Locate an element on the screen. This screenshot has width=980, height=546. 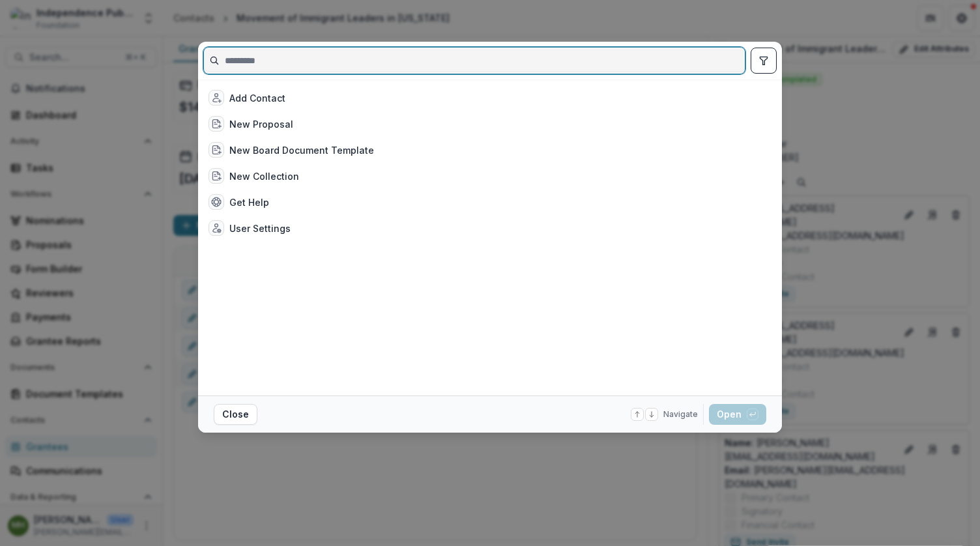
div: New Board Document Template is located at coordinates (301, 150).